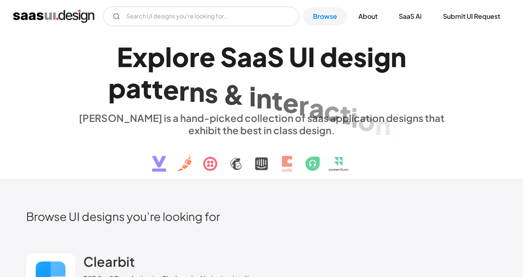 The height and width of the screenshot is (277, 523). Describe the element at coordinates (261, 157) in the screenshot. I see `img: text, icon, saas logo` at that location.